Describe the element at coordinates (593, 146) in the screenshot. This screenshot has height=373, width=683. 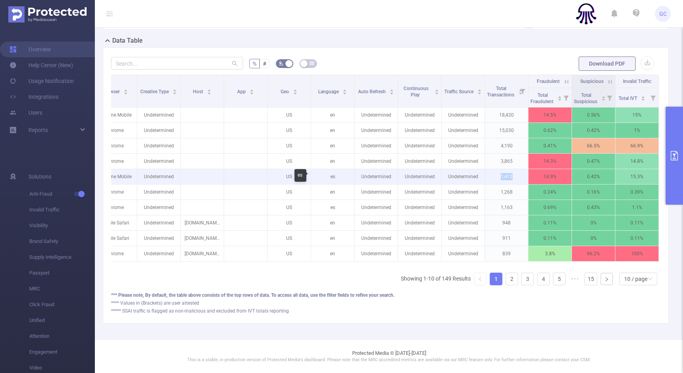
I see `p: 66.5%` at that location.